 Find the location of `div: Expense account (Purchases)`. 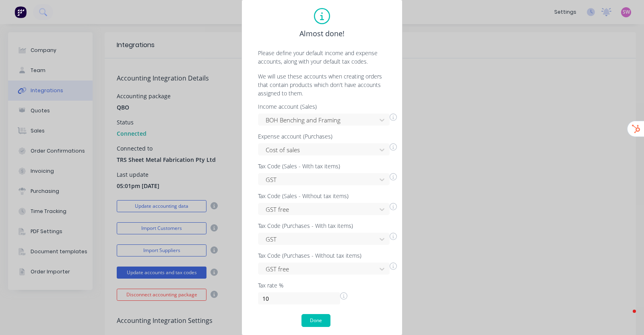

div: Expense account (Purchases) is located at coordinates (327, 136).